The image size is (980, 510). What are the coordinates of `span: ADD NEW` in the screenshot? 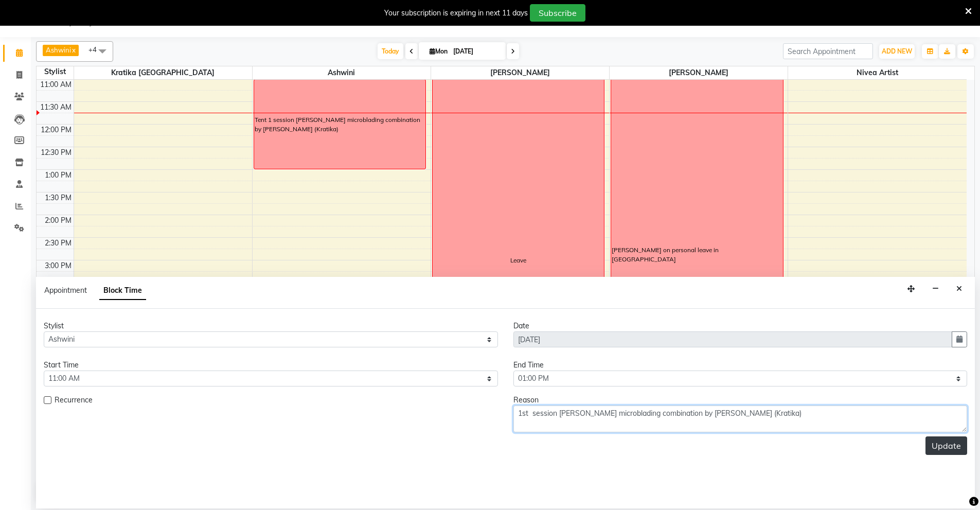 It's located at (897, 51).